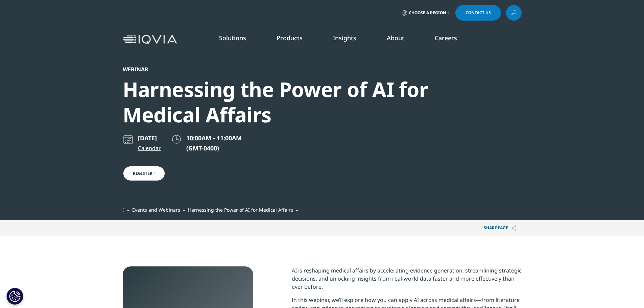 Image resolution: width=644 pixels, height=308 pixels. Describe the element at coordinates (304, 70) in the screenshot. I see `div: Webinar` at that location.